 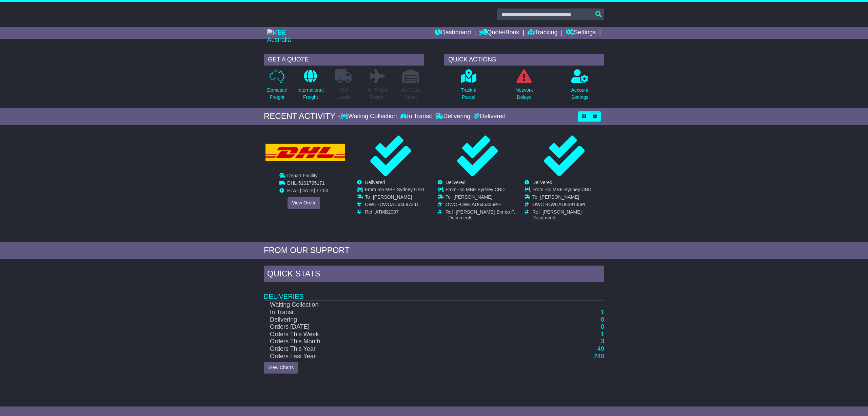 What do you see at coordinates (396, 341) in the screenshot?
I see `td: Orders This Month` at bounding box center [396, 341].